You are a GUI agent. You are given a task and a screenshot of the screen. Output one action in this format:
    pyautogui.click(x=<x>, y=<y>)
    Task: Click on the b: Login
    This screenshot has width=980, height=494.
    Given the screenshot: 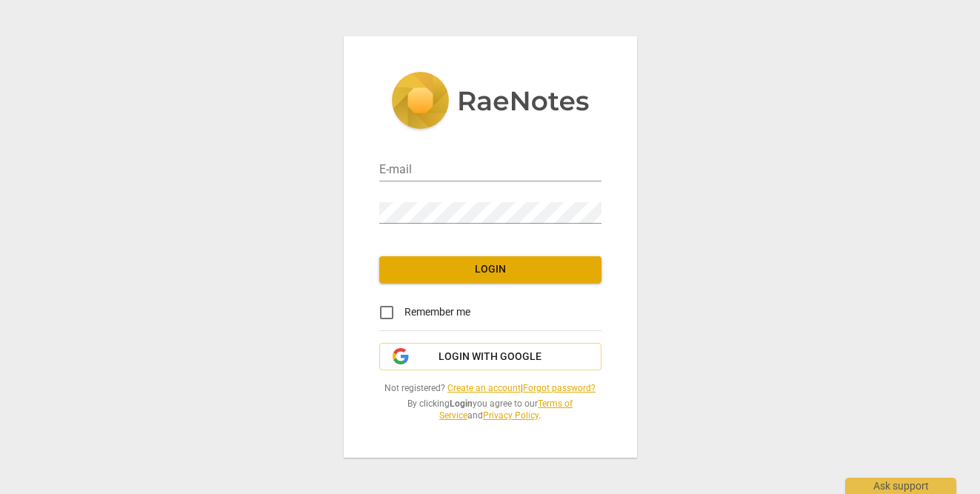 What is the action you would take?
    pyautogui.click(x=460, y=404)
    